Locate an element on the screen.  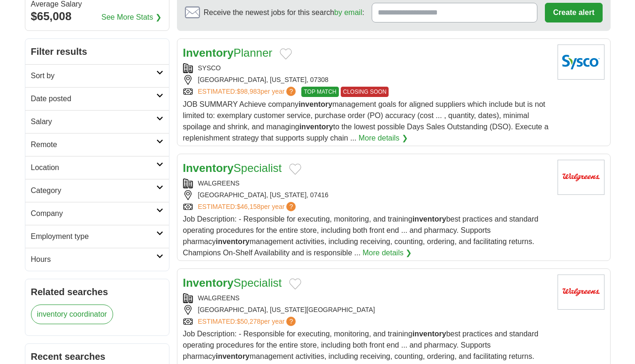
span: CLOSING SOON is located at coordinates (364, 92).